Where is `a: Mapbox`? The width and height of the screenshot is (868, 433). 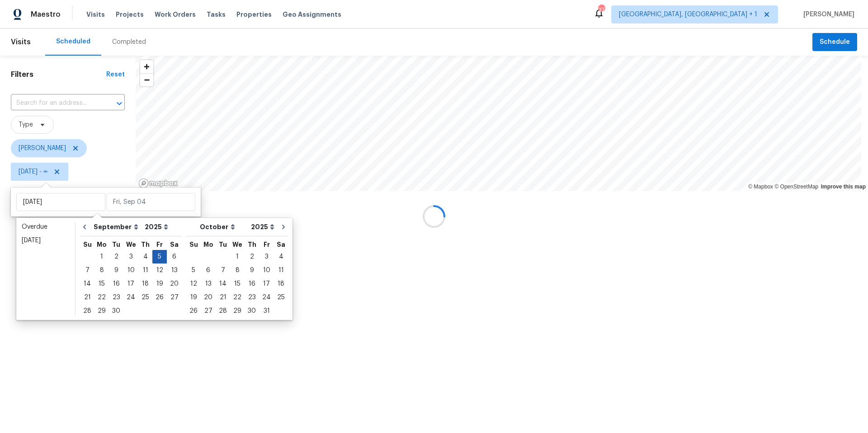 a: Mapbox is located at coordinates (760, 187).